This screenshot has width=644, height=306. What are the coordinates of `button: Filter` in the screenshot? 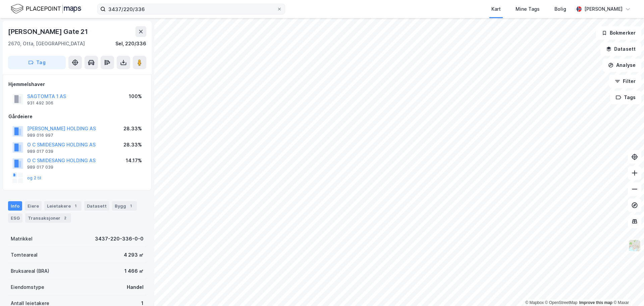 It's located at (626, 81).